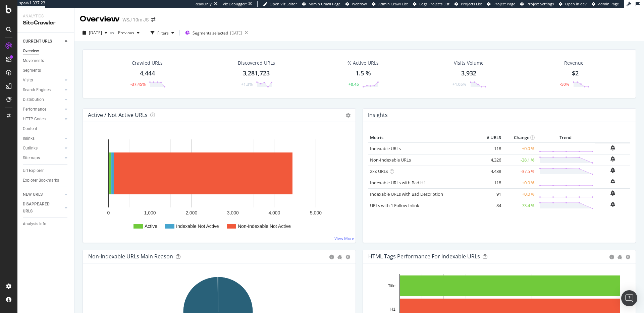 Image resolution: width=644 pixels, height=313 pixels. Describe the element at coordinates (489, 160) in the screenshot. I see `td: 4,326` at that location.